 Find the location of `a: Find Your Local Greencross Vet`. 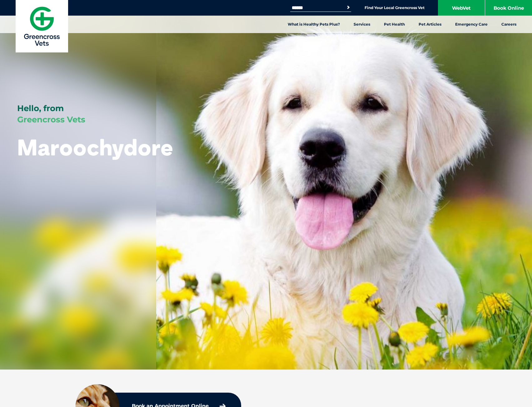

a: Find Your Local Greencross Vet is located at coordinates (395, 8).